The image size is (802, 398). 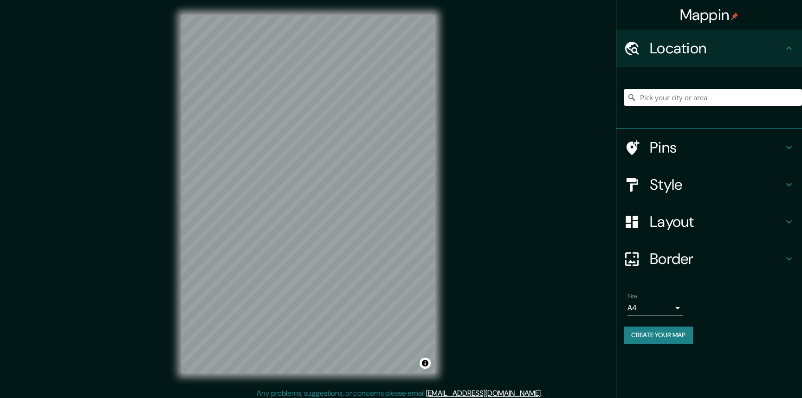 What do you see at coordinates (716, 148) in the screenshot?
I see `h4: Pins` at bounding box center [716, 148].